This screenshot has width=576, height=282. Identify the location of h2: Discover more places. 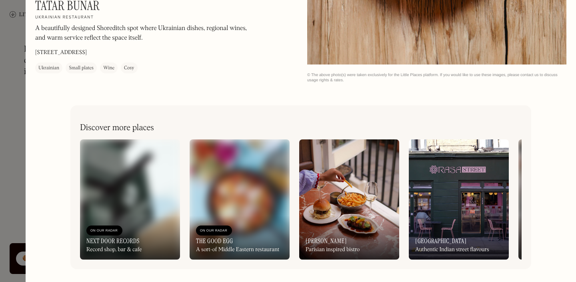
(117, 128).